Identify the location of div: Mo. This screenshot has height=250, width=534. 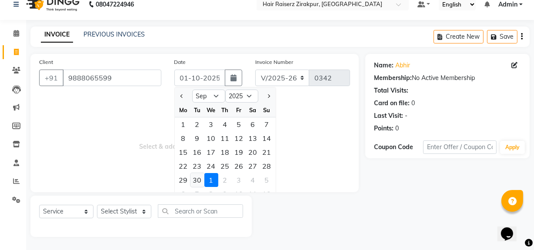
(184, 110).